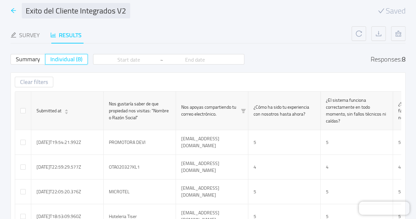 Image resolution: width=416 pixels, height=219 pixels. What do you see at coordinates (356, 110) in the screenshot?
I see `span: ¿El sistema funciona correctamente en todo momento, sin fallos técnicos ni caídas?` at bounding box center [356, 110].